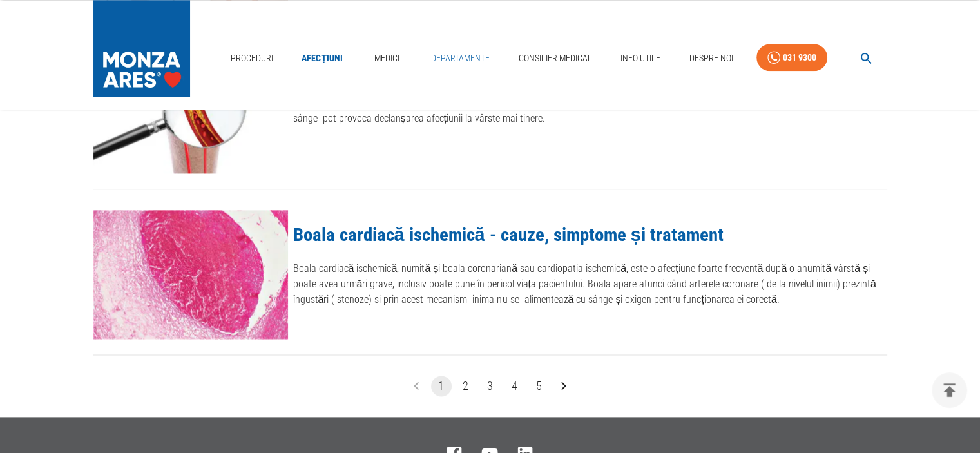 Image resolution: width=980 pixels, height=453 pixels. I want to click on button: Go to page 3, so click(491, 386).